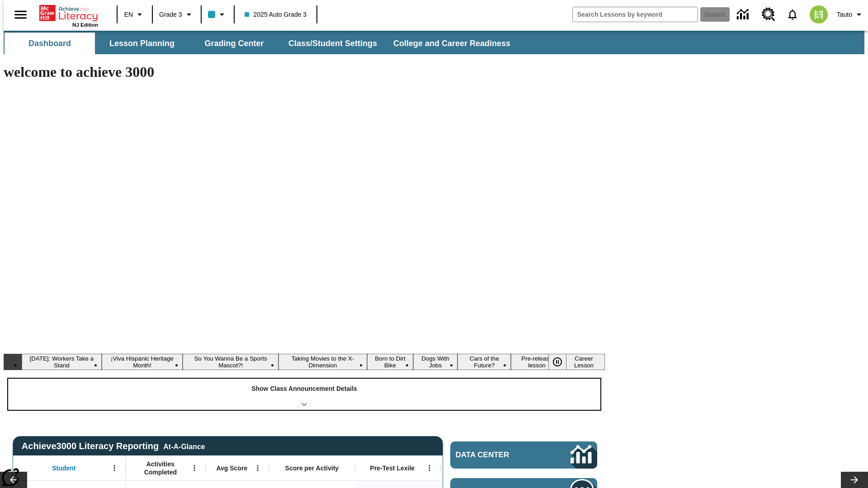 The height and width of the screenshot is (488, 868). I want to click on button: Slide 8 Pre-release lesson, so click(537, 362).